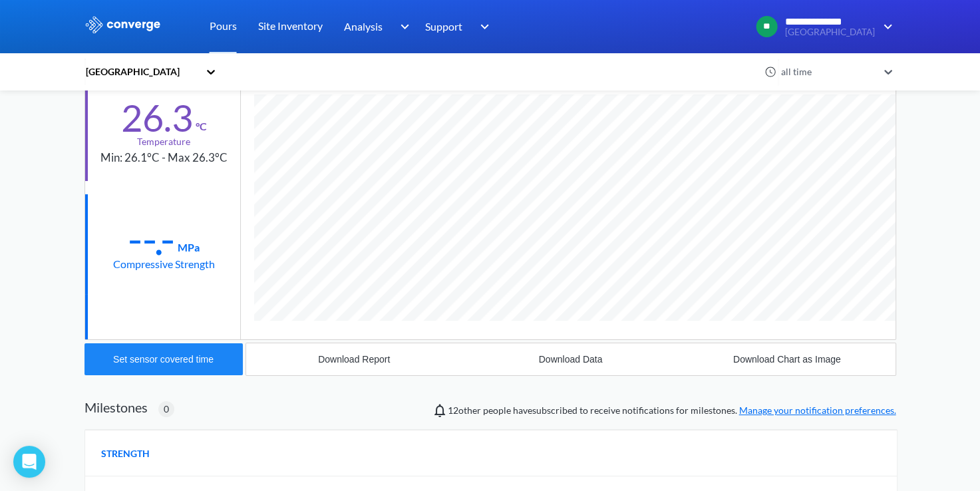  I want to click on img: icon-clock.svg, so click(770, 72).